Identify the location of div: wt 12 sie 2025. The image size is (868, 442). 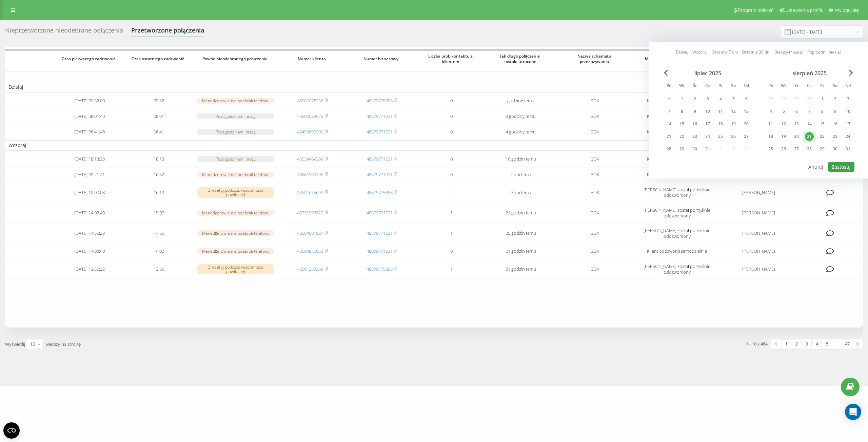
(783, 124).